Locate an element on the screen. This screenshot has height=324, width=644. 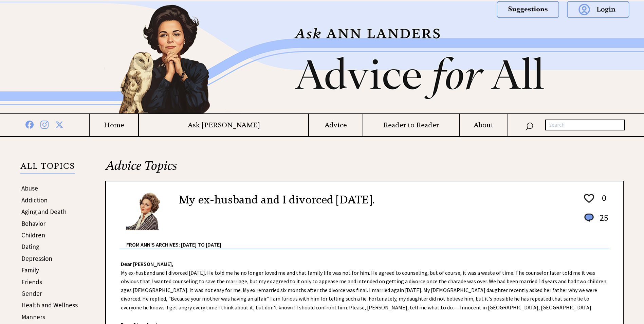
img: heart_outline%201.png is located at coordinates (589, 198).